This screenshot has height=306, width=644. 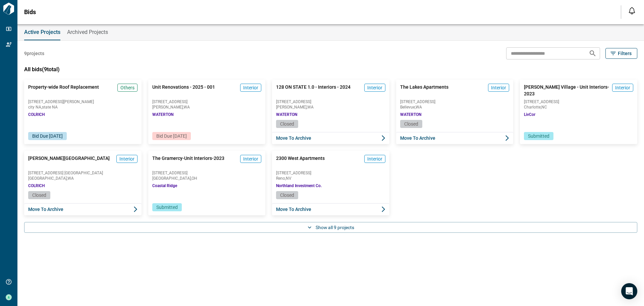 What do you see at coordinates (331, 227) in the screenshot?
I see `button: Show all 9 projects` at bounding box center [331, 227].